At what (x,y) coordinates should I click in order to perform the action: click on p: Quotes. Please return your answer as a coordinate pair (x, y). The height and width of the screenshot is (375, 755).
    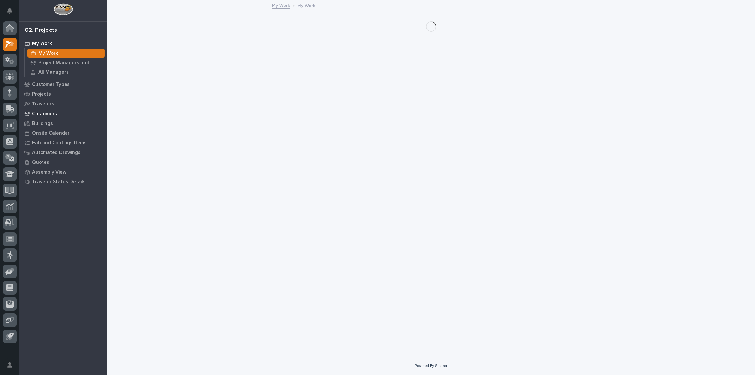
    Looking at the image, I should click on (41, 163).